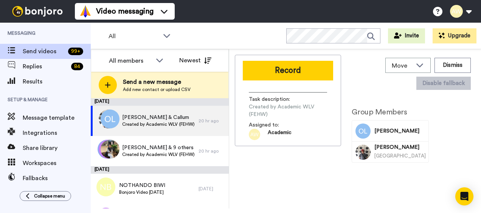 The height and width of the screenshot is (213, 481). Describe the element at coordinates (455, 36) in the screenshot. I see `button: Upgrade` at that location.